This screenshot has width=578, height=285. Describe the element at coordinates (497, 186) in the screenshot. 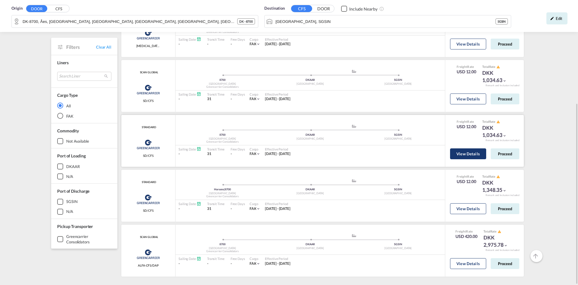

I see `div: DKK 1,348.35` at that location.